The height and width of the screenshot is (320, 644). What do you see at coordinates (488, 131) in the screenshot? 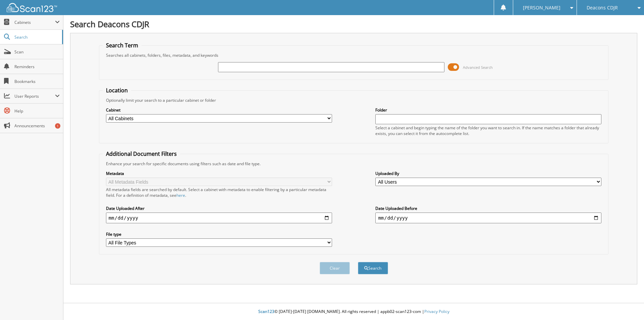
I see `div: Select a cabinet and begin typing the name of the folder you want to search in. If the name match...` at bounding box center [488, 131].